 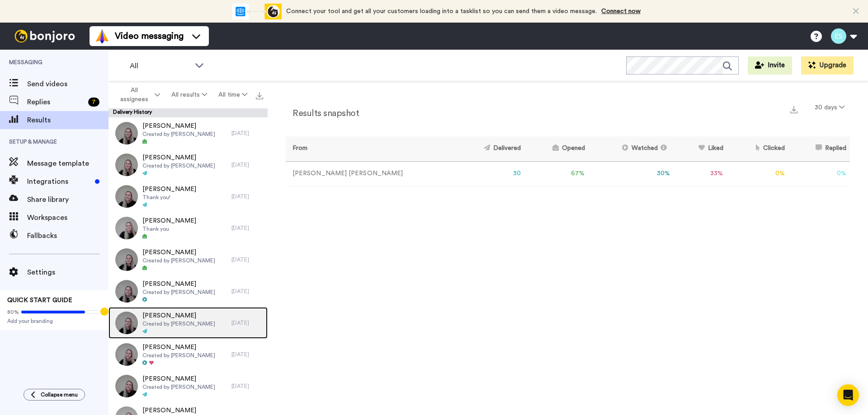 I want to click on span: Connect your tool and get all your customers loading into a tasklist so you can send them a video..., so click(x=441, y=12).